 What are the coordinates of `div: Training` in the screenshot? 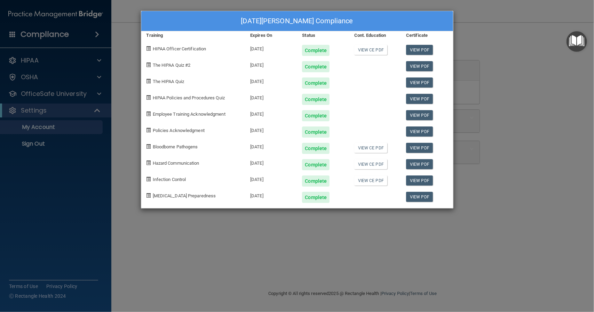 It's located at (193, 35).